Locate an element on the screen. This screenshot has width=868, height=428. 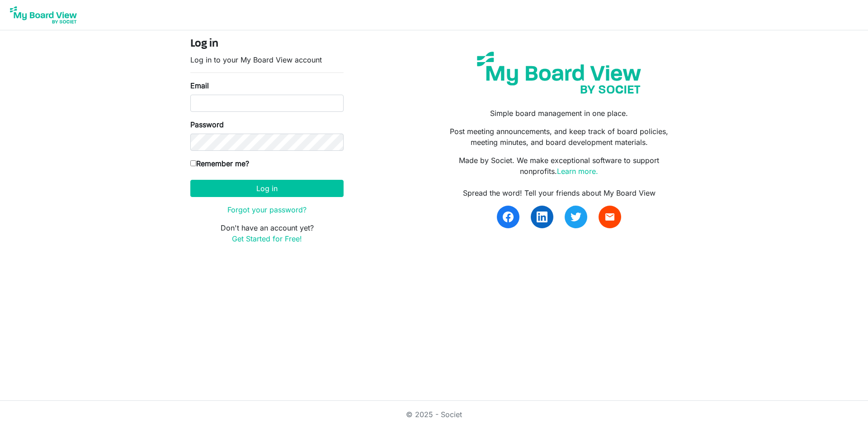
img: my-board-view-societ.svg is located at coordinates (559, 72).